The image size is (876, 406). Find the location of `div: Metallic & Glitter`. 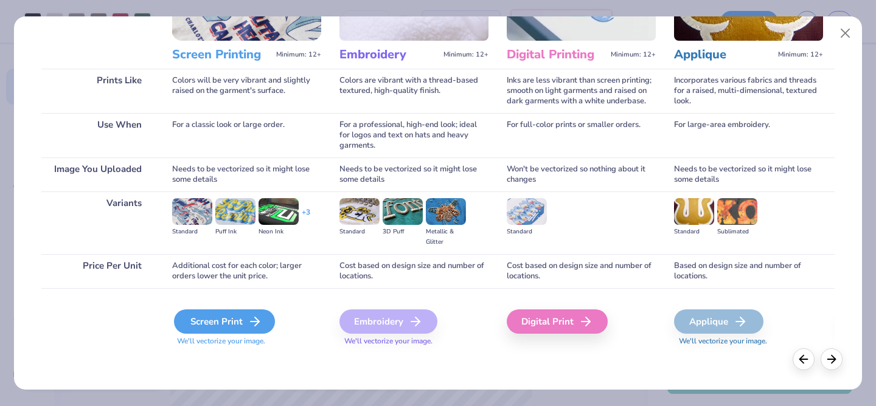

div: Metallic & Glitter is located at coordinates (446, 237).